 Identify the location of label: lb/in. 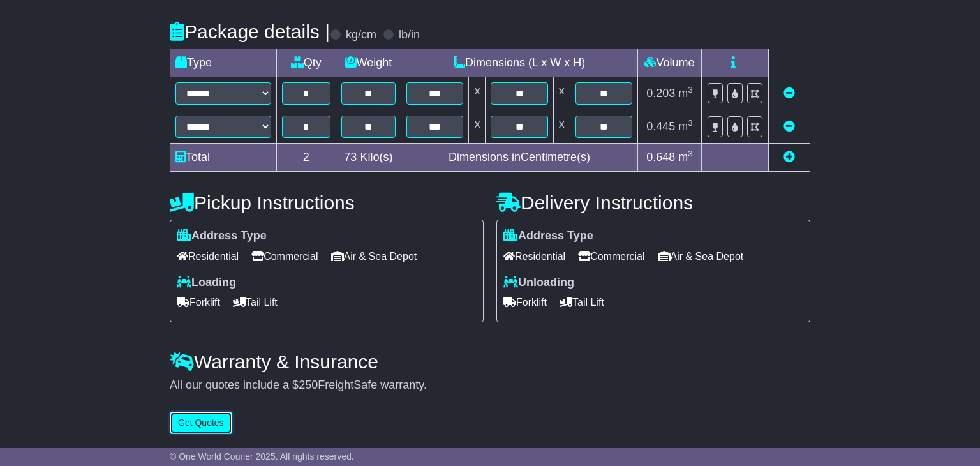
(409, 35).